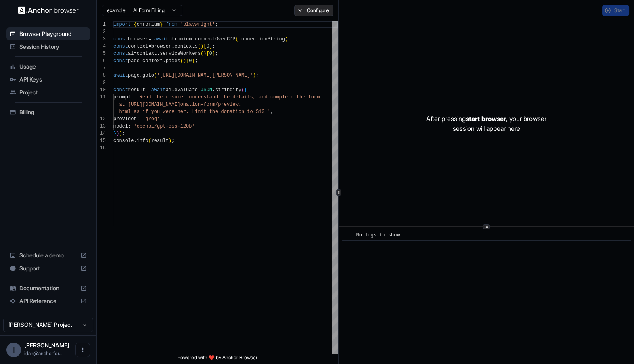 The height and width of the screenshot is (364, 634). Describe the element at coordinates (147, 54) in the screenshot. I see `span: context` at that location.